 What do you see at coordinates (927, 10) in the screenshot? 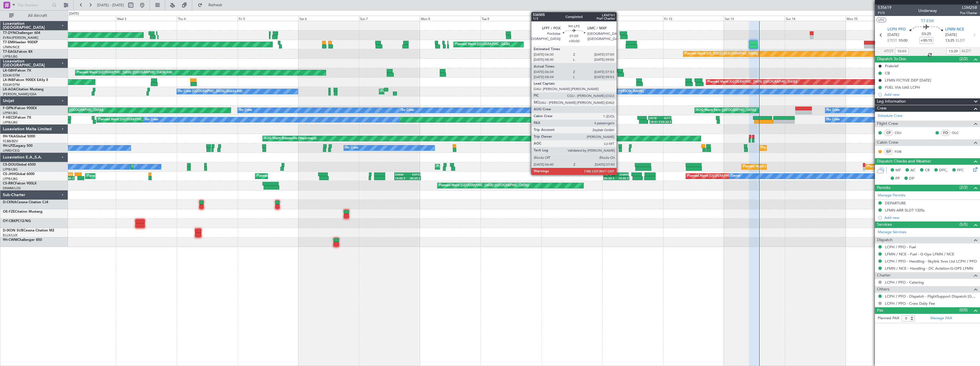
I see `div: Underway` at bounding box center [927, 10].